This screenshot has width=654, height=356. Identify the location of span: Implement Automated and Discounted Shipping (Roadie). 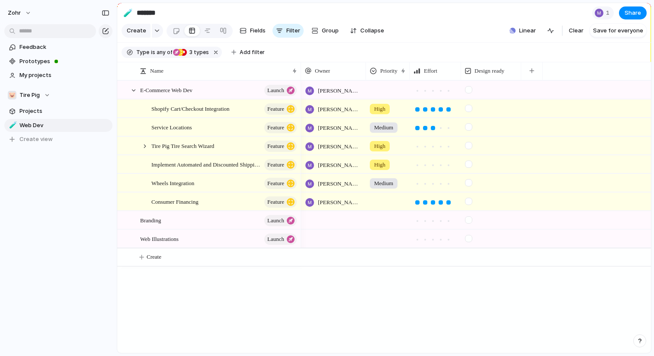
(206, 164).